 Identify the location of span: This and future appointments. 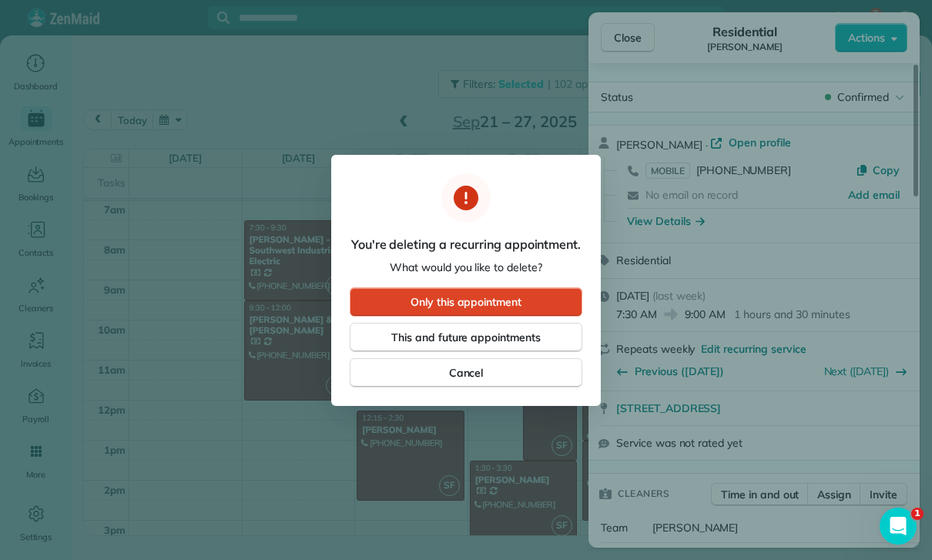
(466, 337).